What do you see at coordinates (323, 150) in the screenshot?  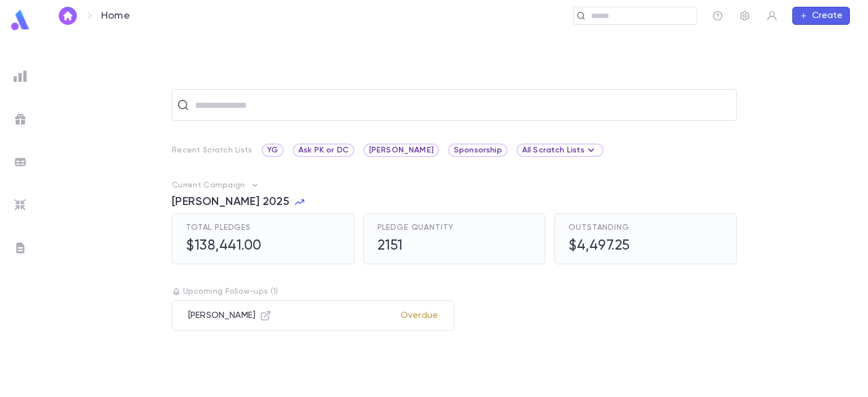 I see `span: Ask PK or DC` at bounding box center [323, 150].